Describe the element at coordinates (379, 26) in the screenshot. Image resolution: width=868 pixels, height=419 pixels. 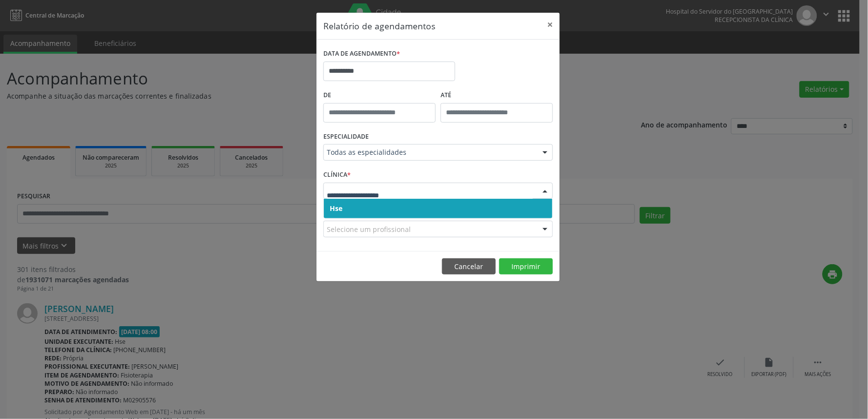
I see `h5: Relatório de agendamentos` at that location.